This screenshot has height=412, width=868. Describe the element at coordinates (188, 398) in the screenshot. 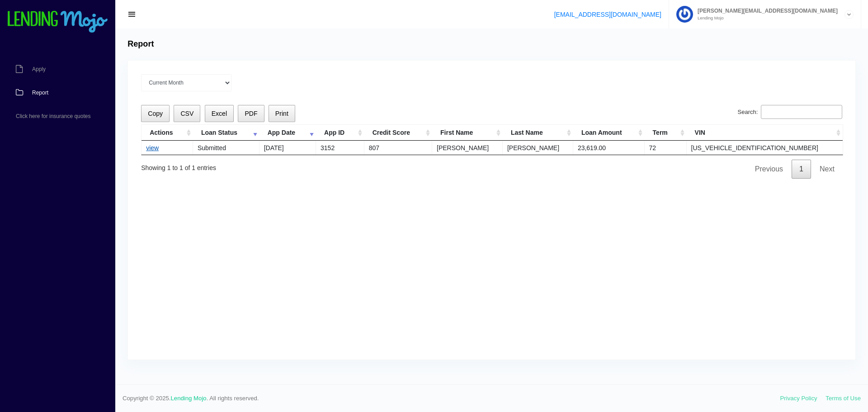

I see `a: Lending Mojo` at that location.